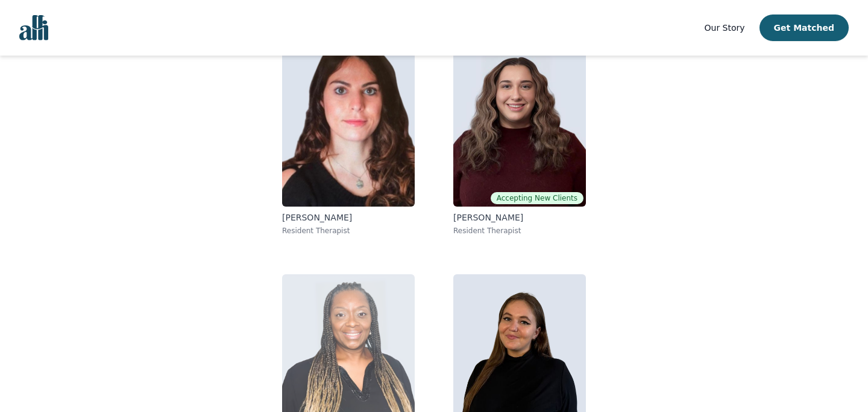  Describe the element at coordinates (804, 28) in the screenshot. I see `a: Get Matched` at that location.